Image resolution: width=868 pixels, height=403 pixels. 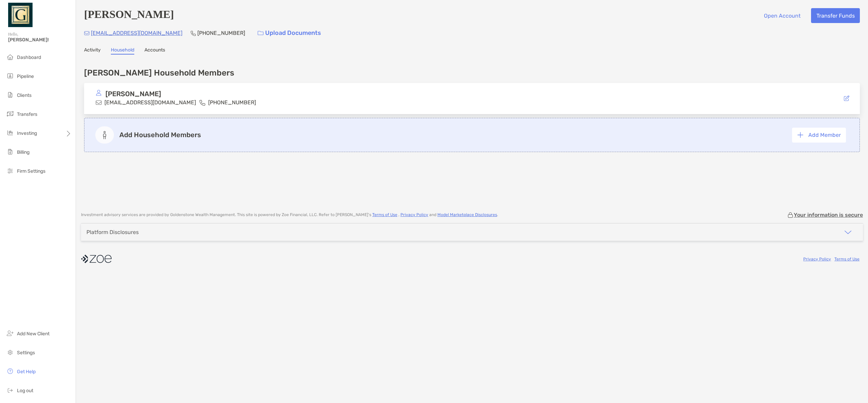 I want to click on span: Transfers, so click(x=27, y=114).